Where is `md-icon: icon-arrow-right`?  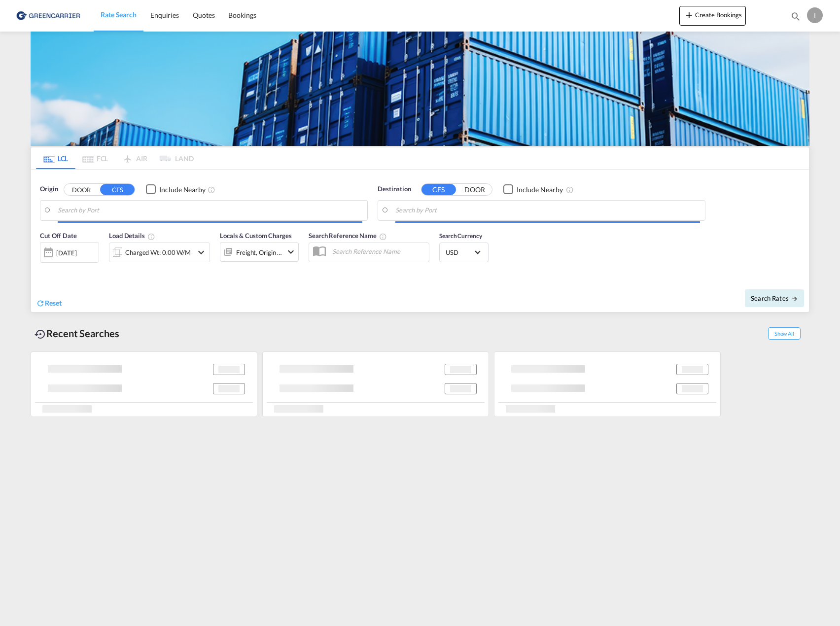 md-icon: icon-arrow-right is located at coordinates (795, 299).